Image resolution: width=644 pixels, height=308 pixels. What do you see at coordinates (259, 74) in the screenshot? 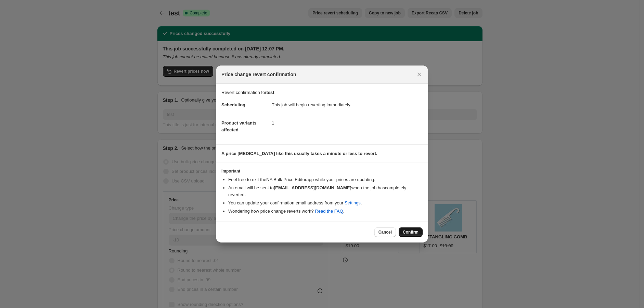
I see `span: Price change revert confirmation` at bounding box center [259, 74].